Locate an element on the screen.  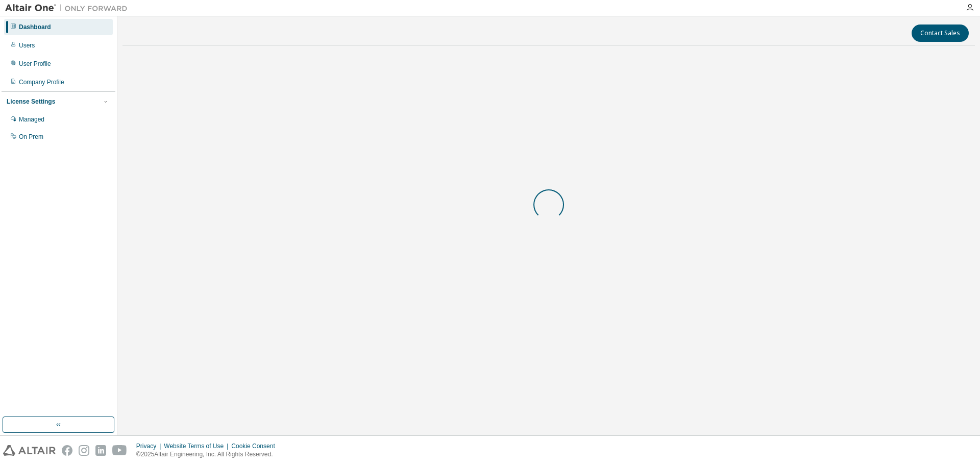
div: Cookie Consent is located at coordinates (256, 446).